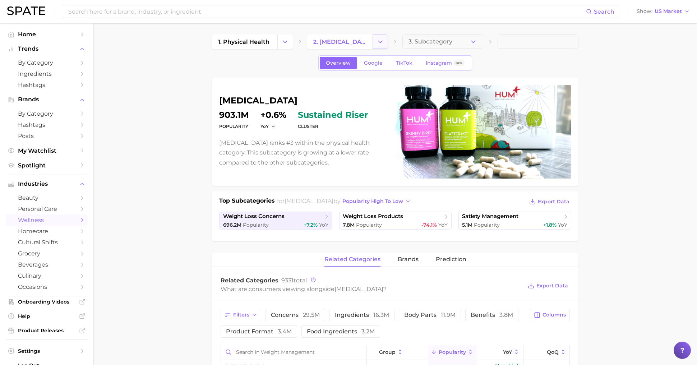 This screenshot has height=365, width=697. What do you see at coordinates (338, 63) in the screenshot?
I see `a: Overview` at bounding box center [338, 63].